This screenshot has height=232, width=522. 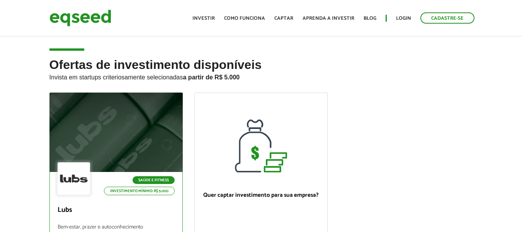 I want to click on a: Como funciona, so click(x=245, y=18).